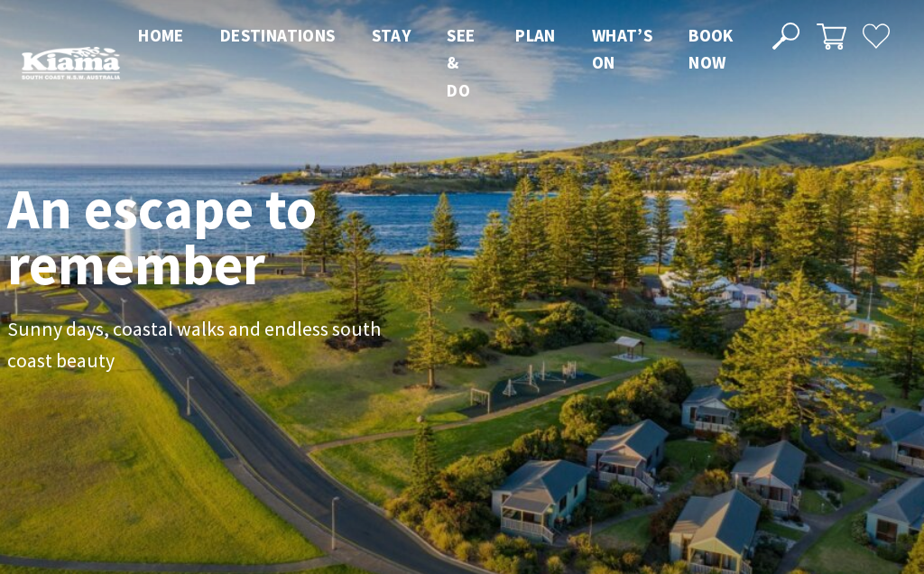 This screenshot has width=924, height=574. I want to click on span: See & Do, so click(460, 62).